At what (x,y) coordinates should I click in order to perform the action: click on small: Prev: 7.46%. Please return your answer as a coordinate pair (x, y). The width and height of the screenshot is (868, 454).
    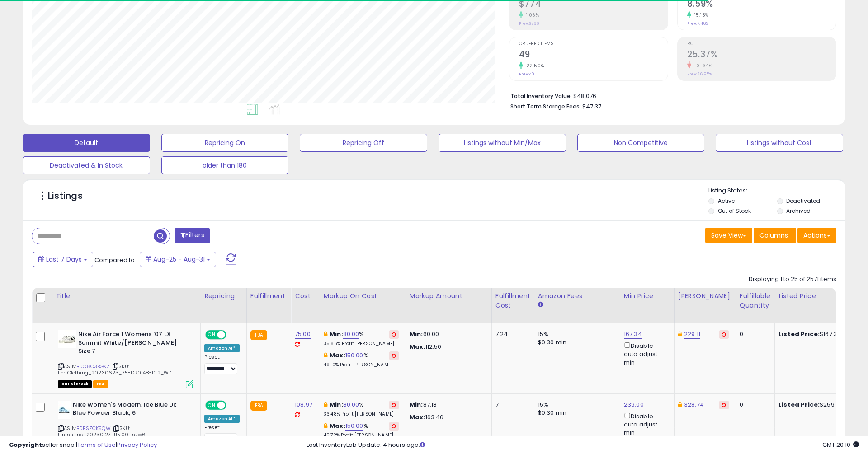
    Looking at the image, I should click on (697, 24).